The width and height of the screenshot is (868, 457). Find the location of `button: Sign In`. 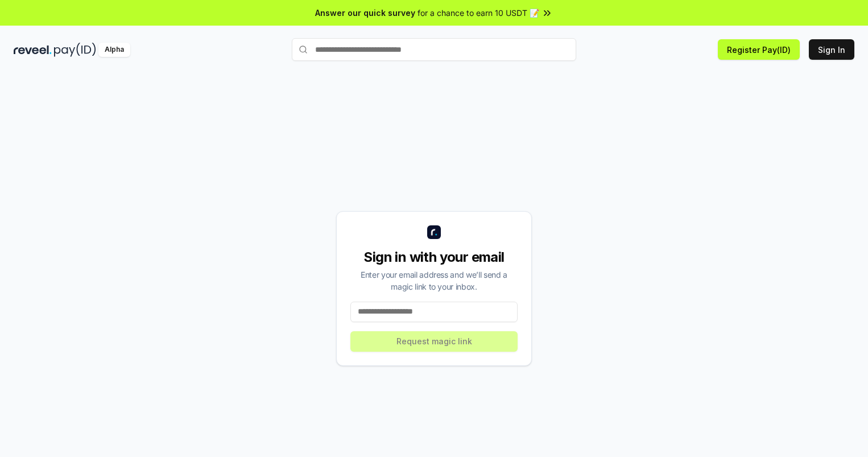

button: Sign In is located at coordinates (831, 49).